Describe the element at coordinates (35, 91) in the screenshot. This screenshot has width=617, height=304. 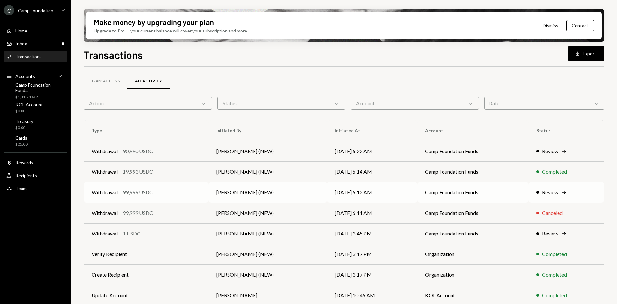
I see `a: Camp Foundation Fund...$1,418,433.53` at that location.